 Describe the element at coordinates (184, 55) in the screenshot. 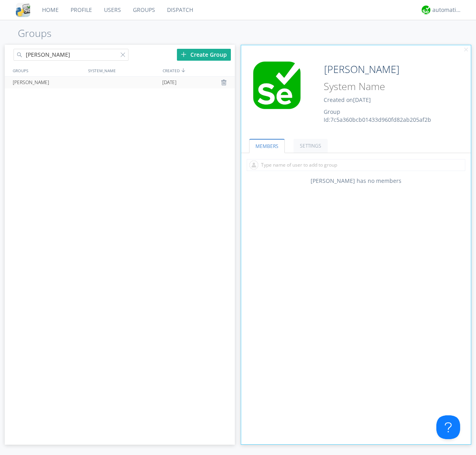

I see `img: plus.svg` at that location.